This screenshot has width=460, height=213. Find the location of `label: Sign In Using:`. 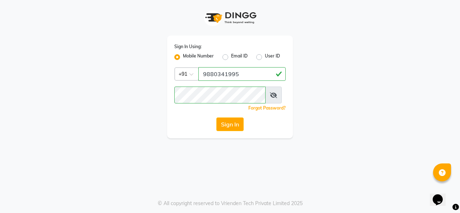

label: Sign In Using: is located at coordinates (188, 47).